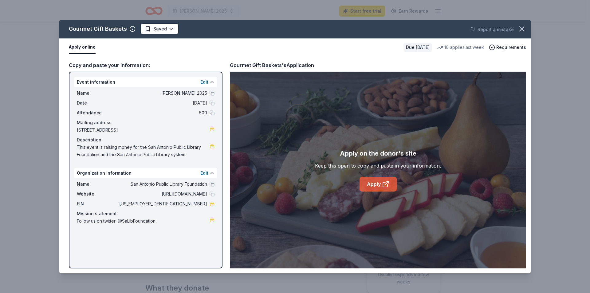 The width and height of the screenshot is (590, 293). I want to click on button: Saved, so click(159, 29).